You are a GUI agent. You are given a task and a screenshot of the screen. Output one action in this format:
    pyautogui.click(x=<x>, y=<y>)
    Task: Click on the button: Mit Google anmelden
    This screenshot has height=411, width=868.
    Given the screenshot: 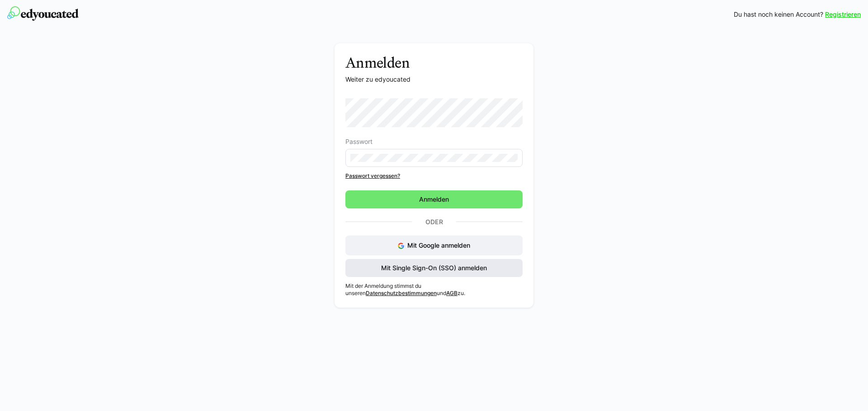 What is the action you would take?
    pyautogui.click(x=434, y=246)
    